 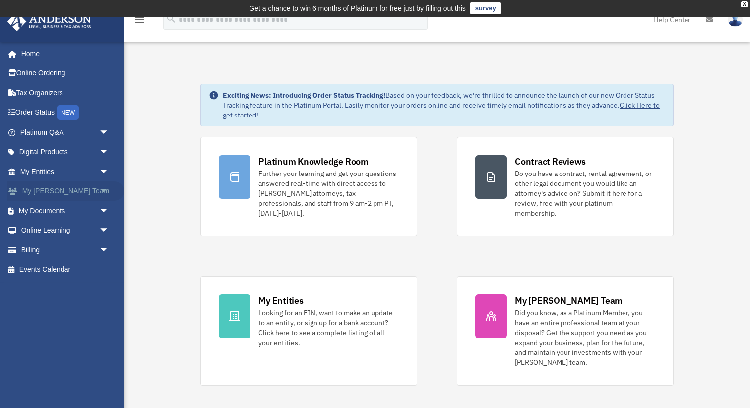 What do you see at coordinates (66, 211) in the screenshot?
I see `a: My Documentsarrow_drop_down` at bounding box center [66, 211].